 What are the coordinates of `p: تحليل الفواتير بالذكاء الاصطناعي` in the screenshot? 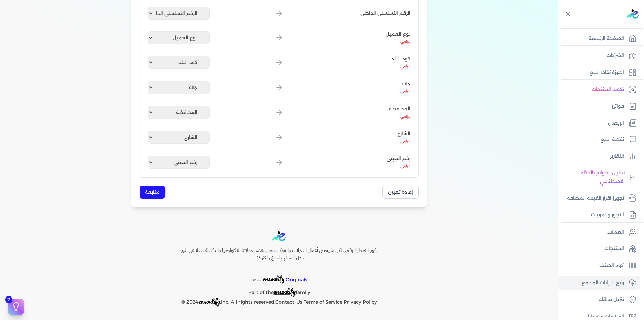 It's located at (593, 177).